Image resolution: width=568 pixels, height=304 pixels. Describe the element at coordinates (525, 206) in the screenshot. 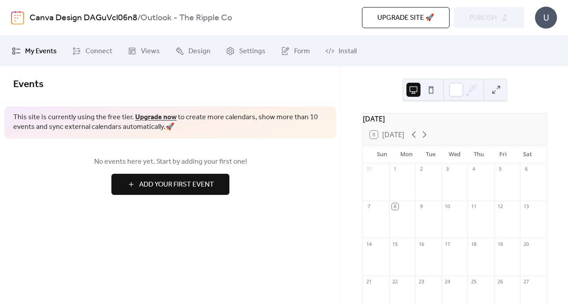

I see `div: 13` at that location.